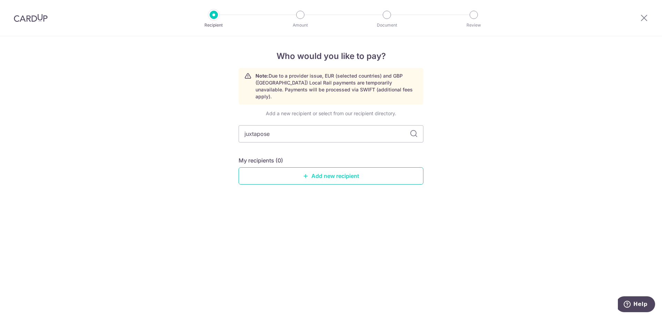 The image size is (662, 317). I want to click on a: Add new recipient, so click(331, 176).